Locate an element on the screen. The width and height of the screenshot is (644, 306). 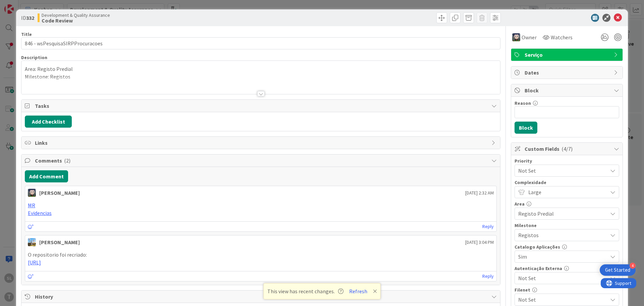
span: Comments is located at coordinates (261, 160).